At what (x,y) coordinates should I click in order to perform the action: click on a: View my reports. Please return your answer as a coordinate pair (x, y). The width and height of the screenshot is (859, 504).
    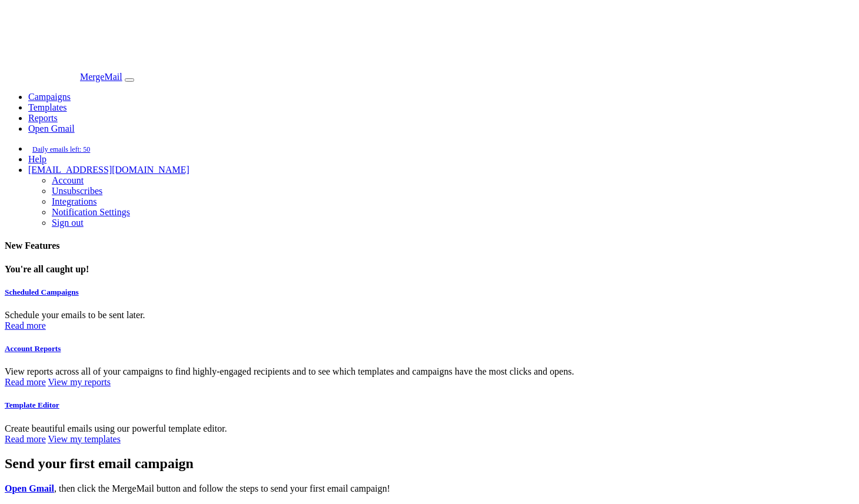
    Looking at the image, I should click on (79, 382).